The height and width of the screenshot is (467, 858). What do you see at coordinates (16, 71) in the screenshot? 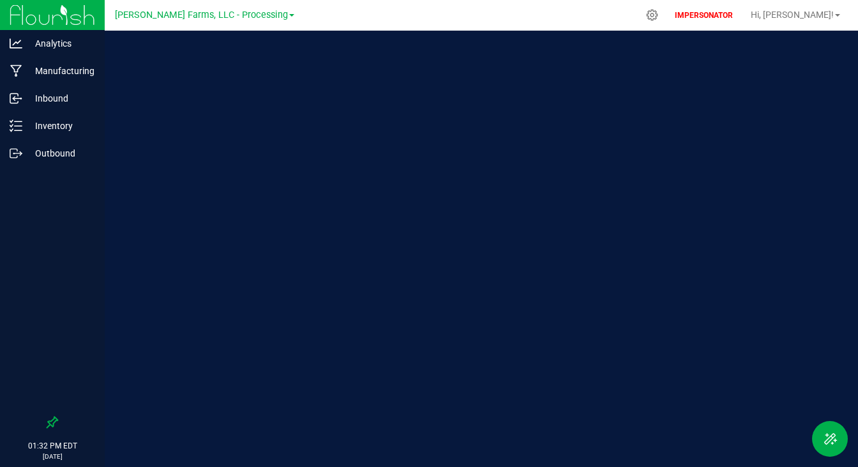
I see `inline-svg: Manufacturing` at bounding box center [16, 71].